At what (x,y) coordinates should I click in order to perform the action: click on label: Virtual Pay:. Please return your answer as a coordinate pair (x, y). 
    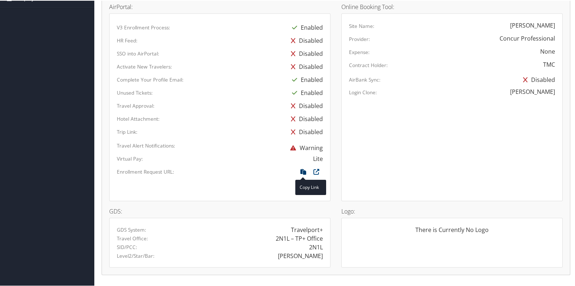
    Looking at the image, I should click on (130, 158).